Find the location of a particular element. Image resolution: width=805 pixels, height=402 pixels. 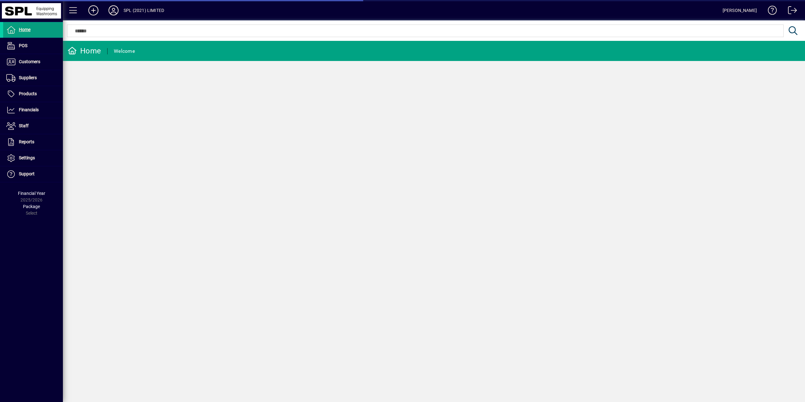

a: Logout is located at coordinates (791, 11).